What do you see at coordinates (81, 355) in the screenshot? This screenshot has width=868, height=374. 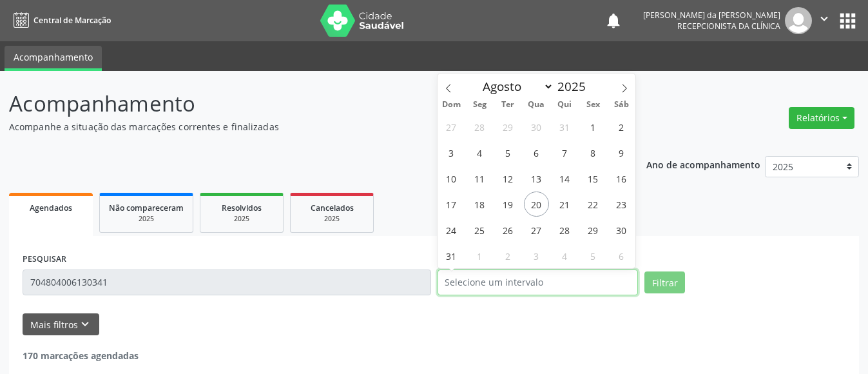 I see `strong: 170 marcações agendadas` at bounding box center [81, 355].